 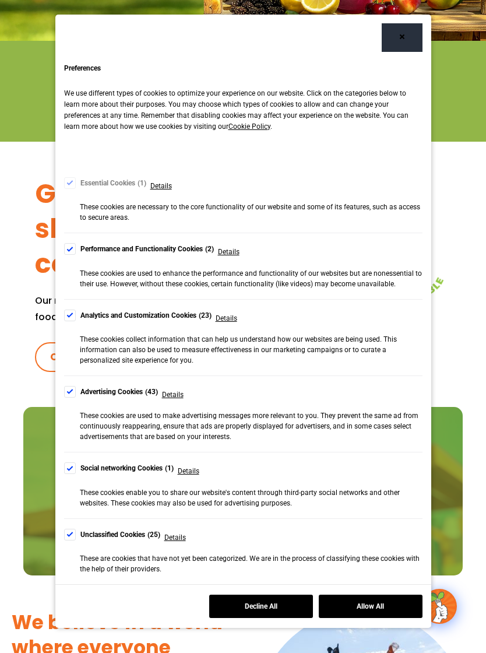 I want to click on div: 25, so click(x=154, y=535).